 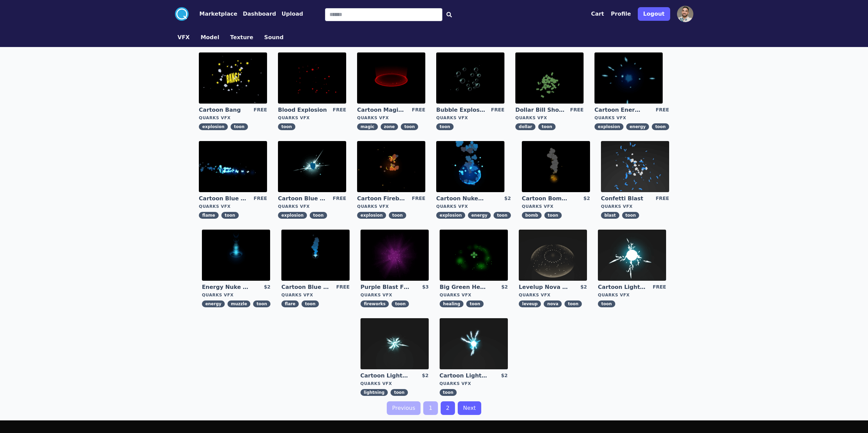 I want to click on a: Cartoon Bang, so click(x=224, y=110).